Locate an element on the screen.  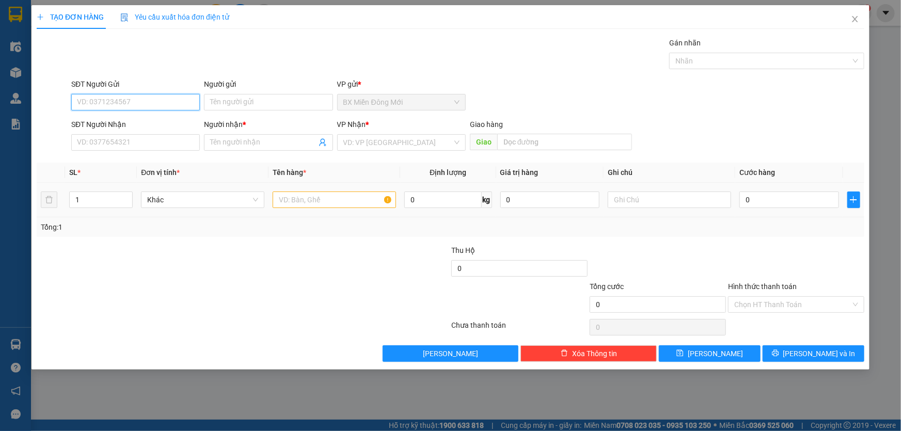
span: Khác is located at coordinates (202, 200).